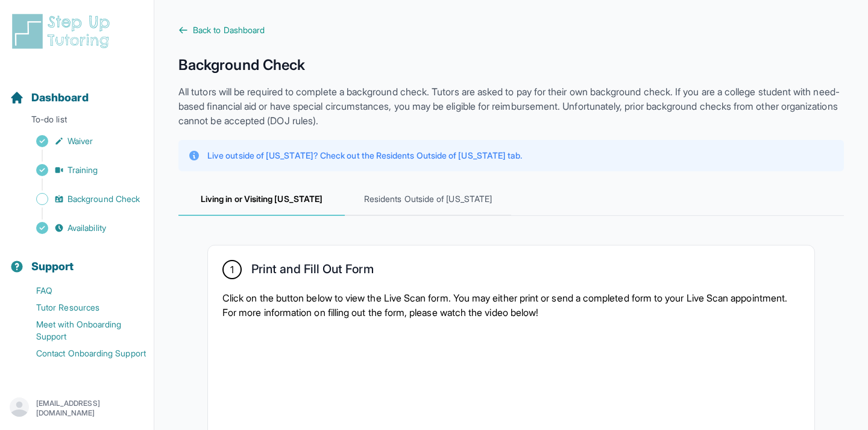  I want to click on span: Training, so click(83, 170).